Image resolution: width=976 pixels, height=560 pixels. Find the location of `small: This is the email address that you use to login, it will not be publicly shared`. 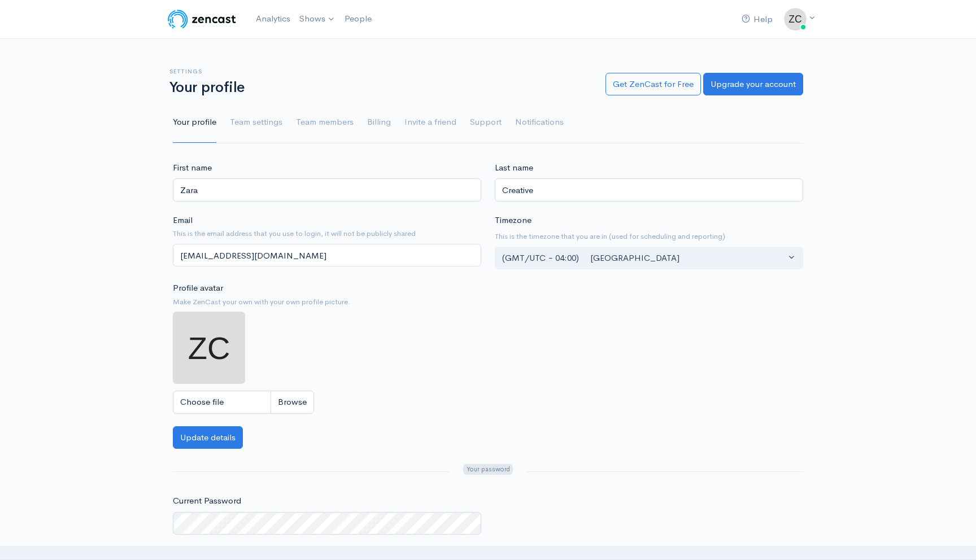

small: This is the email address that you use to login, it will not be publicly shared is located at coordinates (327, 234).